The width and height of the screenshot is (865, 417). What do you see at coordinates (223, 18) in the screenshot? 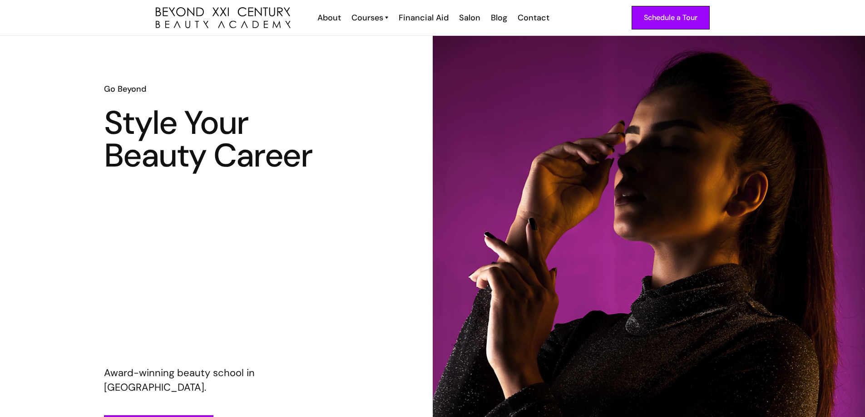
I see `a: home` at bounding box center [223, 18].